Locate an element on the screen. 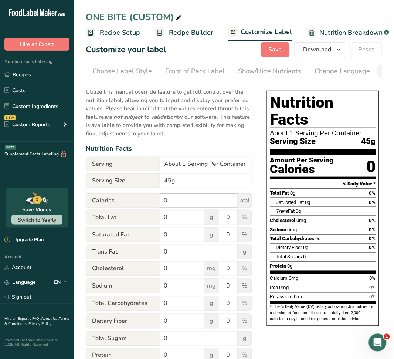  div: Show/Hide Nutrients is located at coordinates (270, 71).